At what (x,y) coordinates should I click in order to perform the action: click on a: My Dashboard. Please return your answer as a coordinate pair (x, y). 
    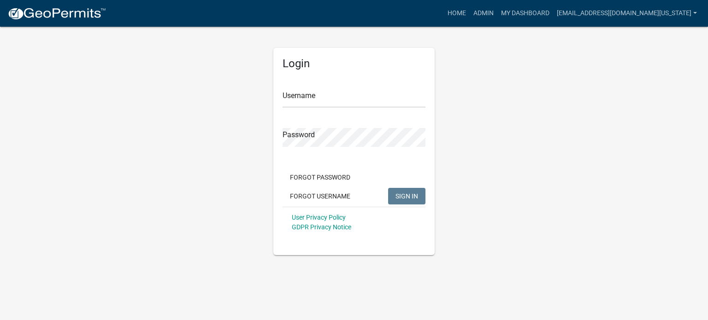
    Looking at the image, I should click on (525, 13).